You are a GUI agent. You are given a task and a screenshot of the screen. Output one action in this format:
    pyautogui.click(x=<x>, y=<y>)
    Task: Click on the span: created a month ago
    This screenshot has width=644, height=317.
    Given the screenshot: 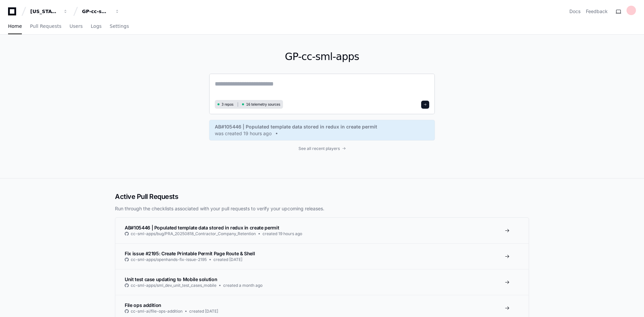 What is the action you would take?
    pyautogui.click(x=242, y=286)
    